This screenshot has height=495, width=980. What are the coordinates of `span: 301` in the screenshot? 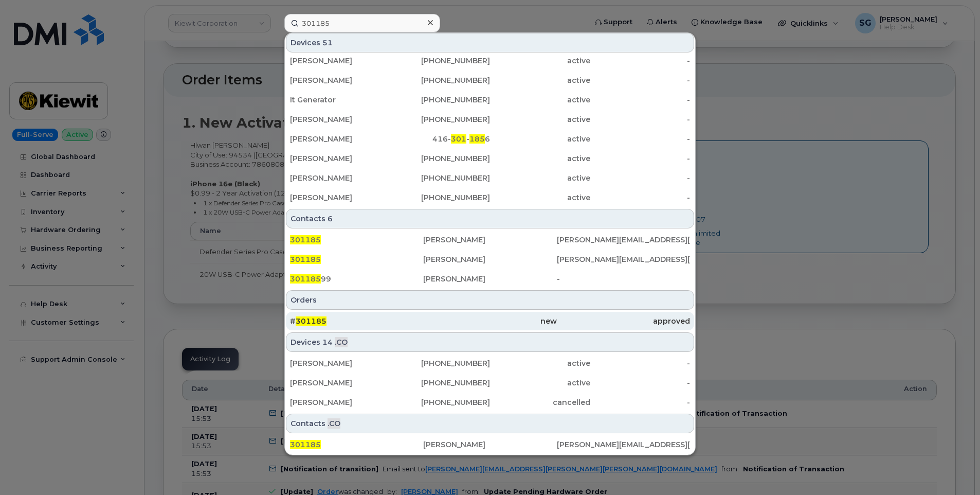 It's located at (459, 139).